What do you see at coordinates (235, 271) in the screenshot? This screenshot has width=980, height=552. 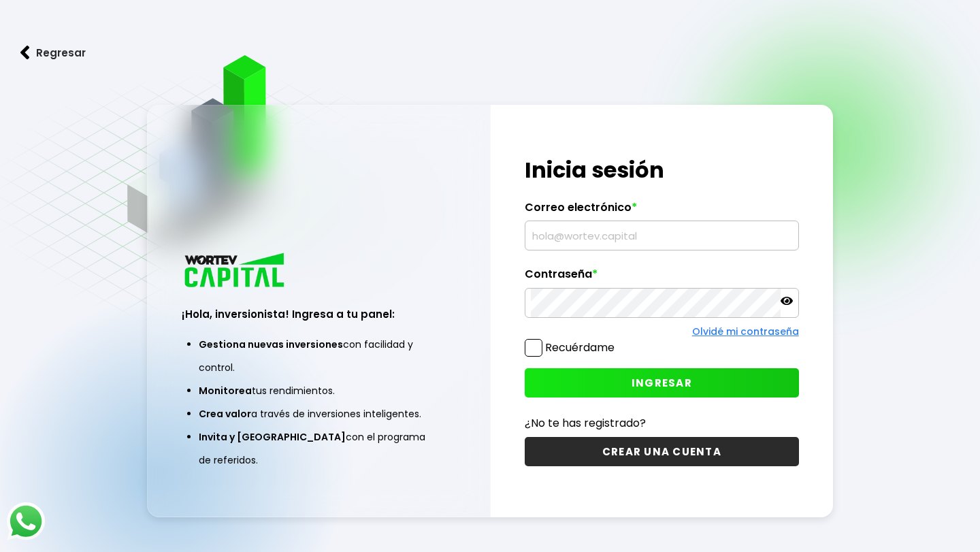 I see `img: logo_wortev_capital` at bounding box center [235, 271].